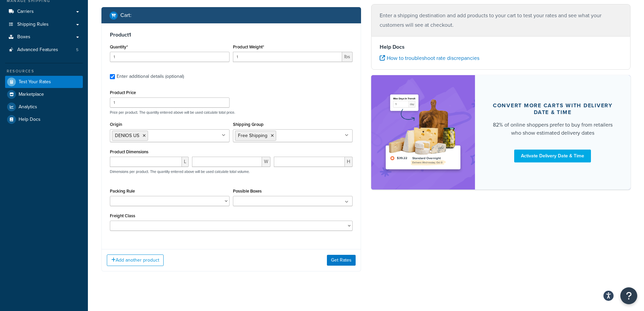 The height and width of the screenshot is (311, 644). I want to click on label: Product Weight*, so click(248, 47).